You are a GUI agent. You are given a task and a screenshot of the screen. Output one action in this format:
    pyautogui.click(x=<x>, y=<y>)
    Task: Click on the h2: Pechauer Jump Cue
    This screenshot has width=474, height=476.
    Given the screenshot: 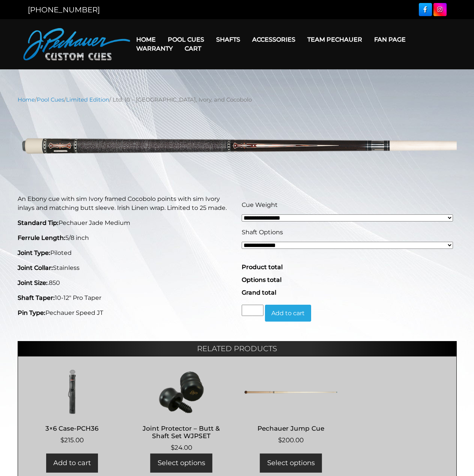 What is the action you would take?
    pyautogui.click(x=291, y=428)
    